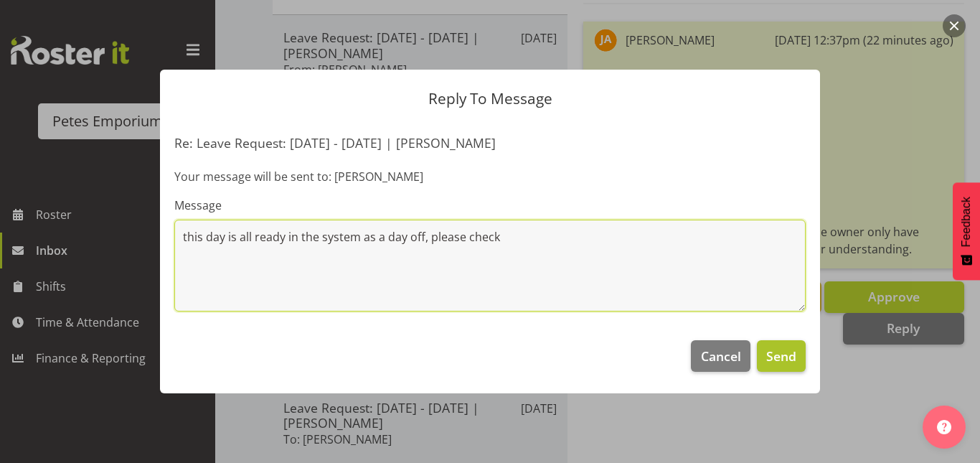  I want to click on label: Message, so click(490, 205).